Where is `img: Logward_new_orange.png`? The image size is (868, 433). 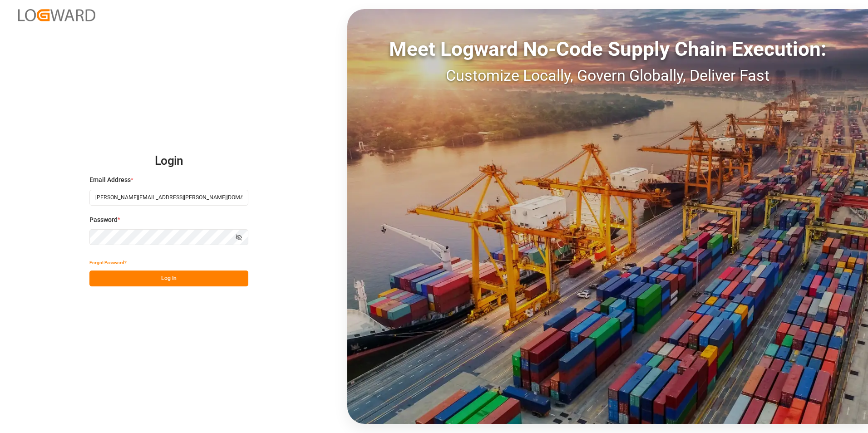 img: Logward_new_orange.png is located at coordinates (57, 15).